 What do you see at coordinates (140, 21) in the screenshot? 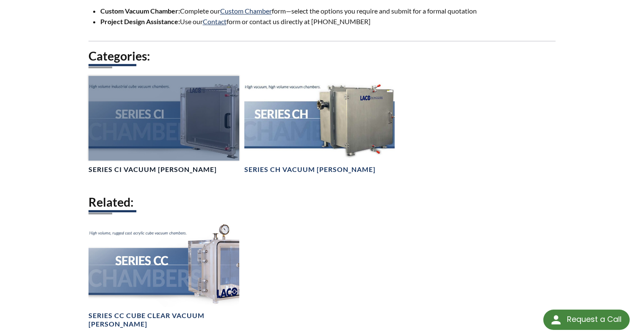
I see `strong: Project Design Assistance:` at bounding box center [140, 21].